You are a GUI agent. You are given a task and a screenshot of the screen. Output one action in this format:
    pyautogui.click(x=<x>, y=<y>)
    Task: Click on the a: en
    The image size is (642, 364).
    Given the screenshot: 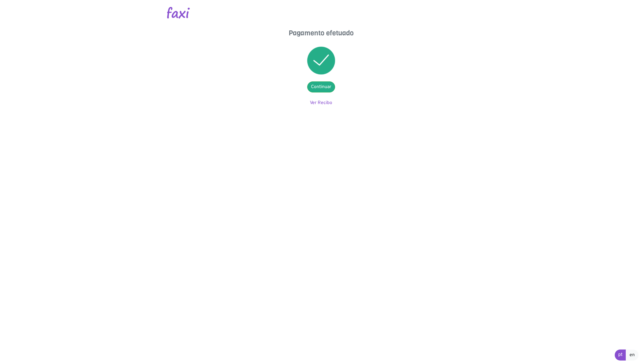 What is the action you would take?
    pyautogui.click(x=632, y=355)
    